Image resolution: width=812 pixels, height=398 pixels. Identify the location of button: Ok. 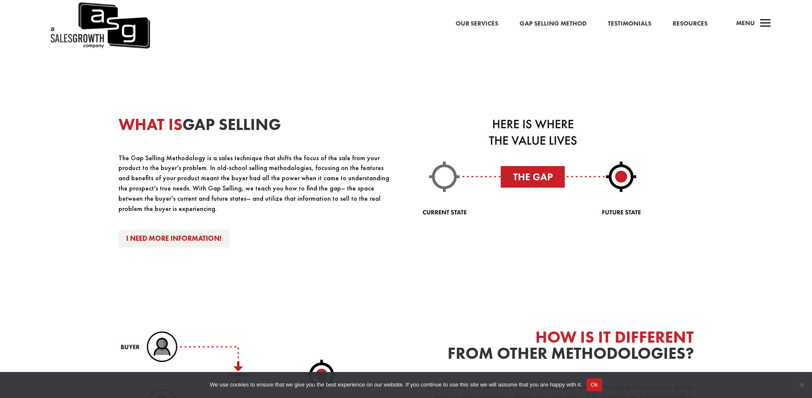
(594, 385).